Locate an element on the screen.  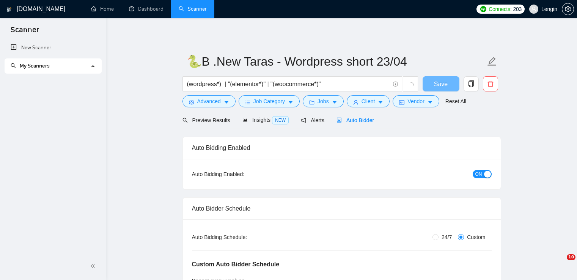
span: idcard is located at coordinates (402, 102).